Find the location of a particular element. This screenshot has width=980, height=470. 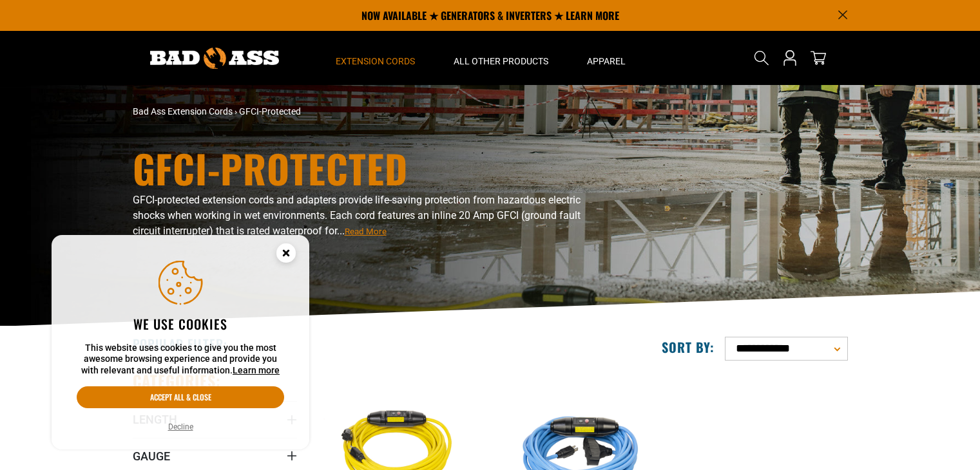

button: Accept all & close is located at coordinates (181, 397).